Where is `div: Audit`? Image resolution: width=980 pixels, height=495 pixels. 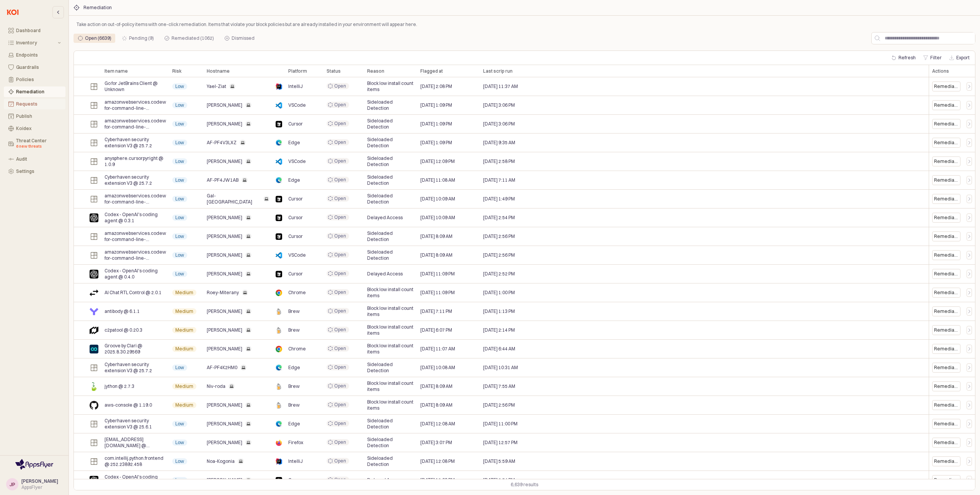 div: Audit is located at coordinates (38, 159).